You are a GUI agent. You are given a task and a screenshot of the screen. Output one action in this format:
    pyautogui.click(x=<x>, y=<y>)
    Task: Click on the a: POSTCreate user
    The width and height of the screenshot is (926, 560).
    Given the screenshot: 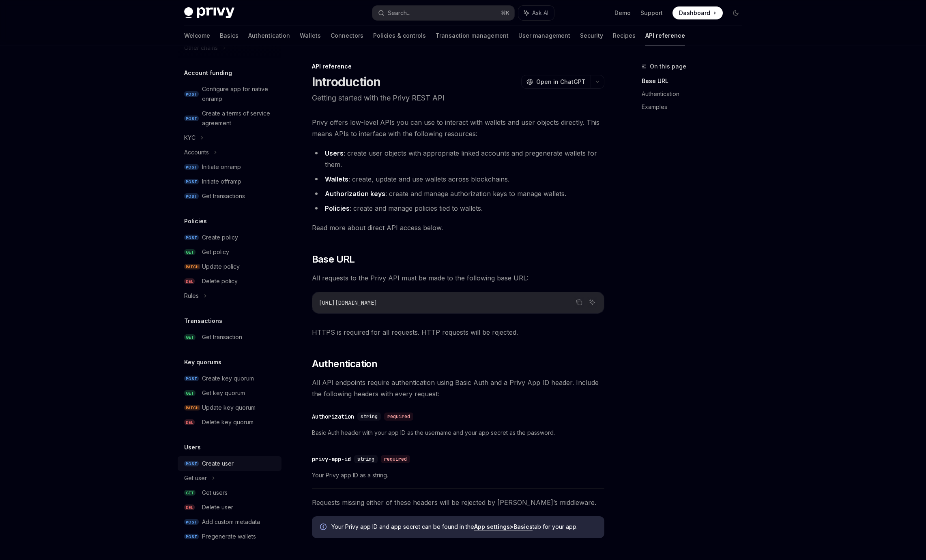 What is the action you would take?
    pyautogui.click(x=230, y=464)
    